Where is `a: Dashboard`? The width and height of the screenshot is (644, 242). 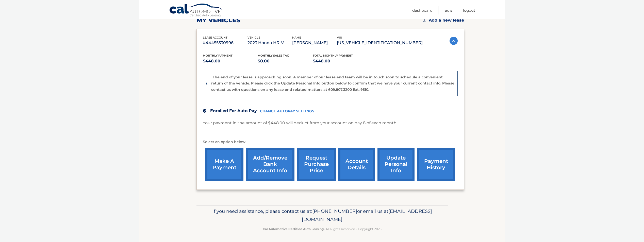
a: Dashboard is located at coordinates (422, 10).